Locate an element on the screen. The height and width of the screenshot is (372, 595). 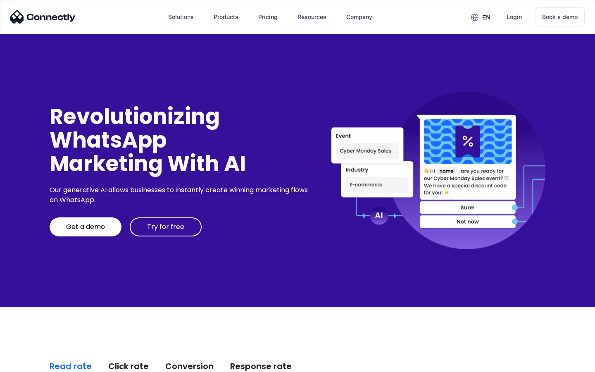
div: Click rate is located at coordinates (129, 366).